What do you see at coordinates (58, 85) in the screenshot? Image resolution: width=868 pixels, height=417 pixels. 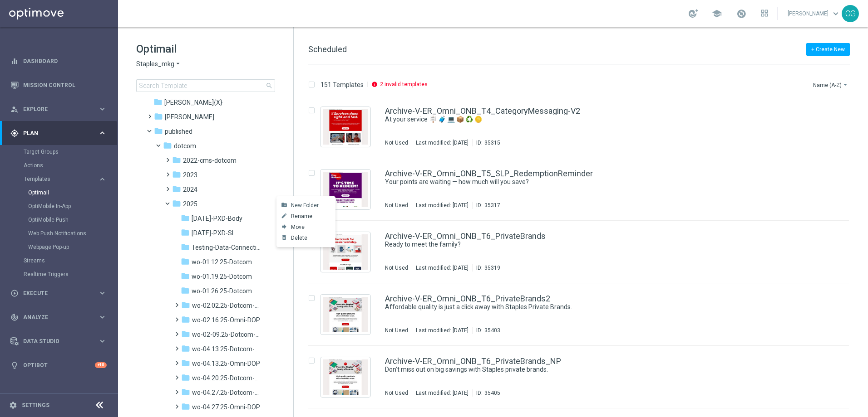 I see `div: Mission Control` at bounding box center [58, 85].